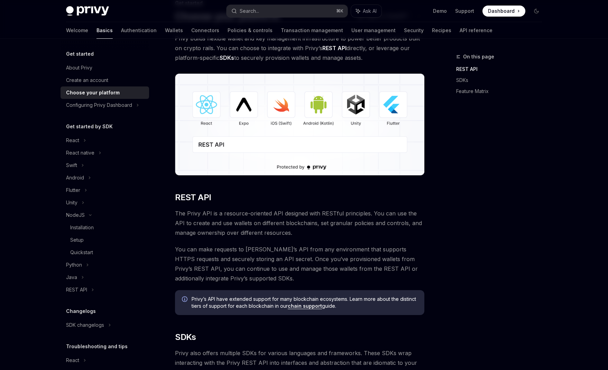 This screenshot has height=370, width=608. Describe the element at coordinates (305, 306) in the screenshot. I see `a: chain support` at that location.